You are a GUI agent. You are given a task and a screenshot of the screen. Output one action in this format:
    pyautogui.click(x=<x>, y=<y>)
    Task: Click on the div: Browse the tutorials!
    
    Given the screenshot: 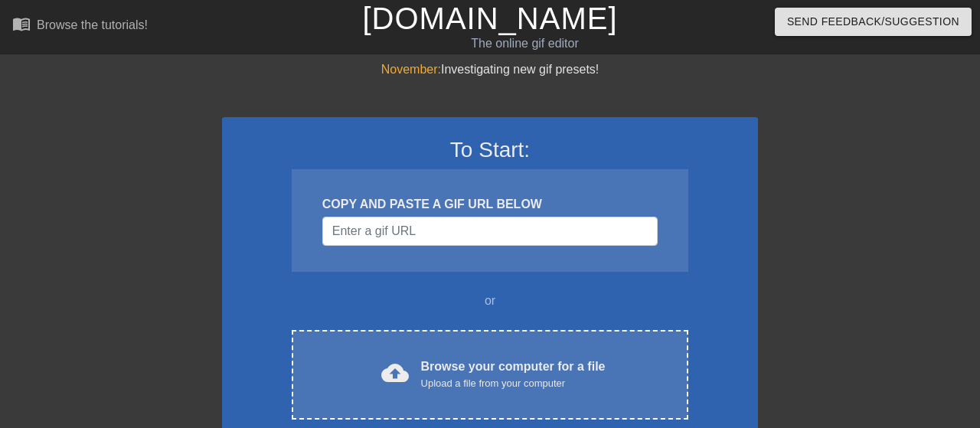 What is the action you would take?
    pyautogui.click(x=92, y=25)
    